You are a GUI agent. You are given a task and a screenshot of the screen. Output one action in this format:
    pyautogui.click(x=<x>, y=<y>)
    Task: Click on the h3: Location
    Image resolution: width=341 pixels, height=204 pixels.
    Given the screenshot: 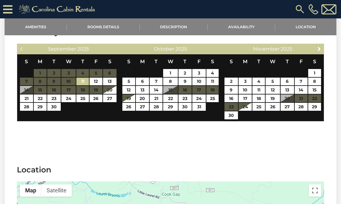 What is the action you would take?
    pyautogui.click(x=171, y=170)
    